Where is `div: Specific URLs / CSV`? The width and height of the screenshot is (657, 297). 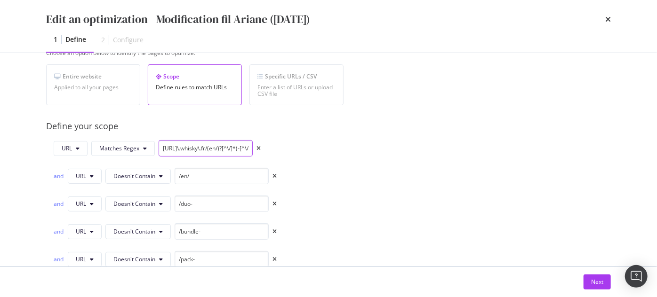 div: Specific URLs / CSV is located at coordinates (296, 76).